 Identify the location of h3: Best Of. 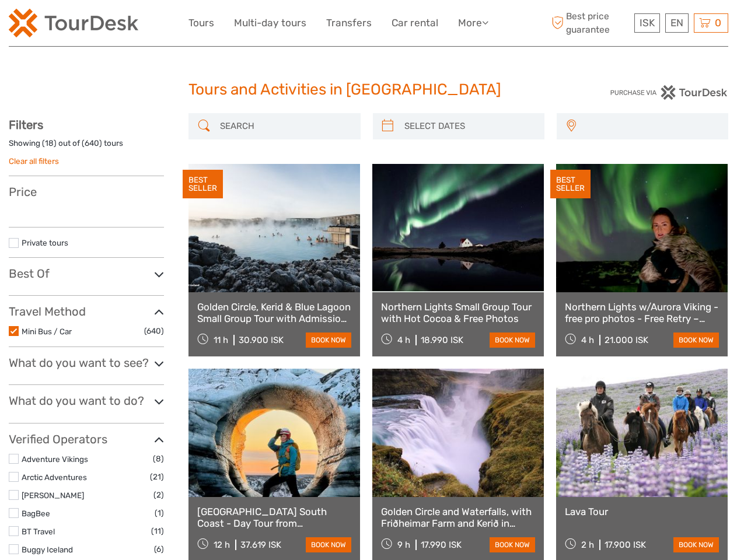
(87, 273).